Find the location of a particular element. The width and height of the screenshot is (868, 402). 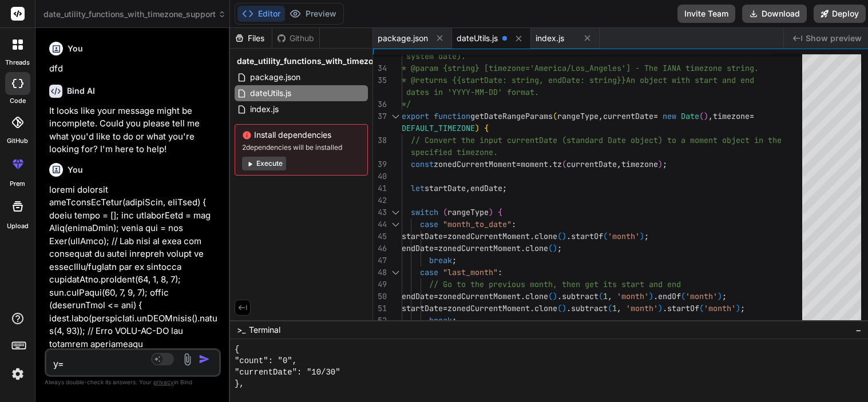

span: 1 is located at coordinates (606, 296).